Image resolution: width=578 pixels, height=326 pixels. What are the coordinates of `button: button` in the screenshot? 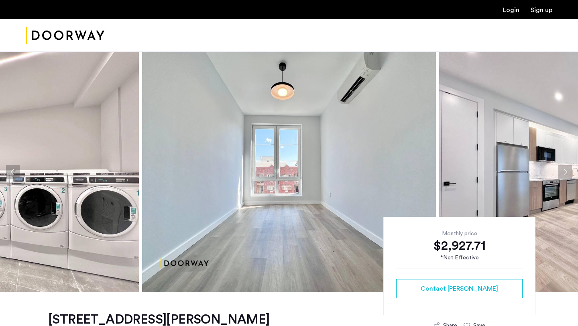 It's located at (459, 289).